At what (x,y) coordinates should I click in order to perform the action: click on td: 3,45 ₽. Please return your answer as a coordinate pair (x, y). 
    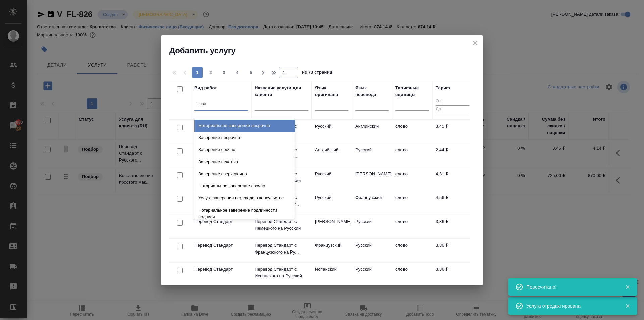
    Looking at the image, I should click on (452, 131).